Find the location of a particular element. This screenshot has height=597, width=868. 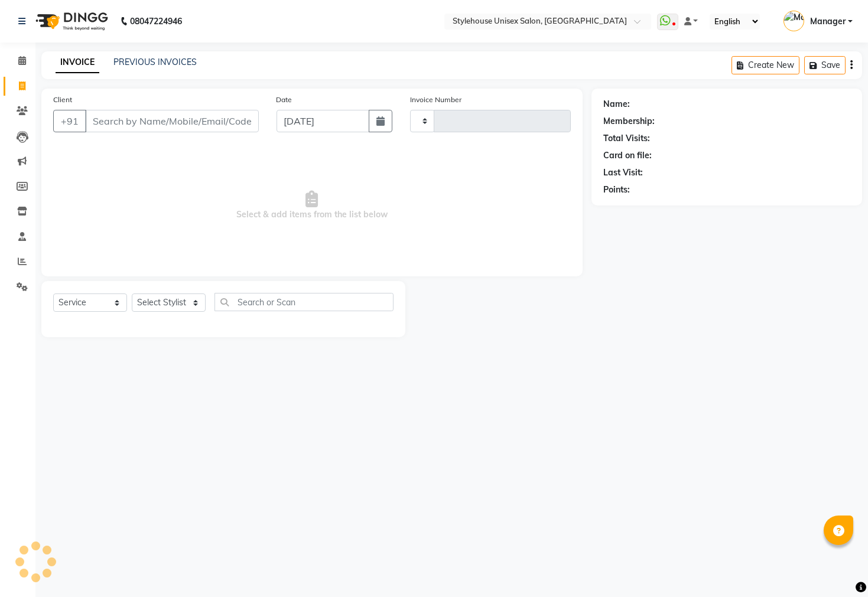

img: logo is located at coordinates (70, 21).